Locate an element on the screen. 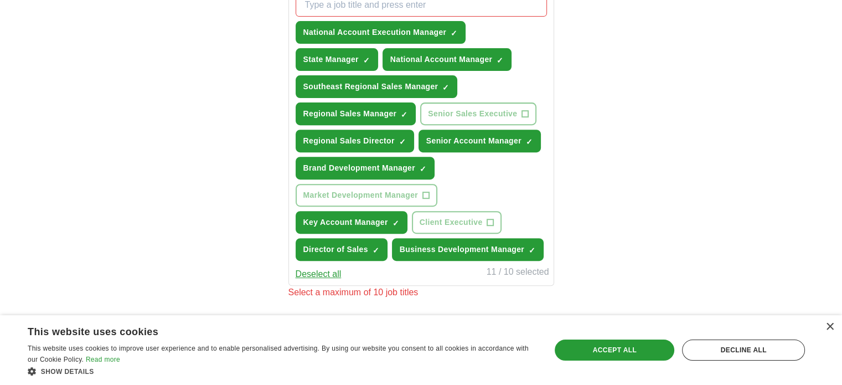 This screenshot has height=385, width=842. span: Key Account Manager is located at coordinates (346, 222).